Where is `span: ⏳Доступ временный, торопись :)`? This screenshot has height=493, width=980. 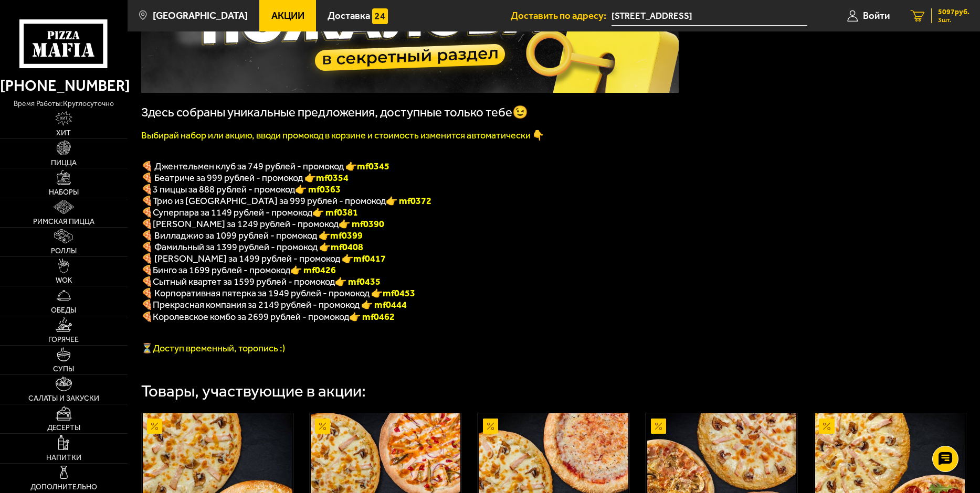
span: ⏳Доступ временный, торопись :) is located at coordinates (213, 348).